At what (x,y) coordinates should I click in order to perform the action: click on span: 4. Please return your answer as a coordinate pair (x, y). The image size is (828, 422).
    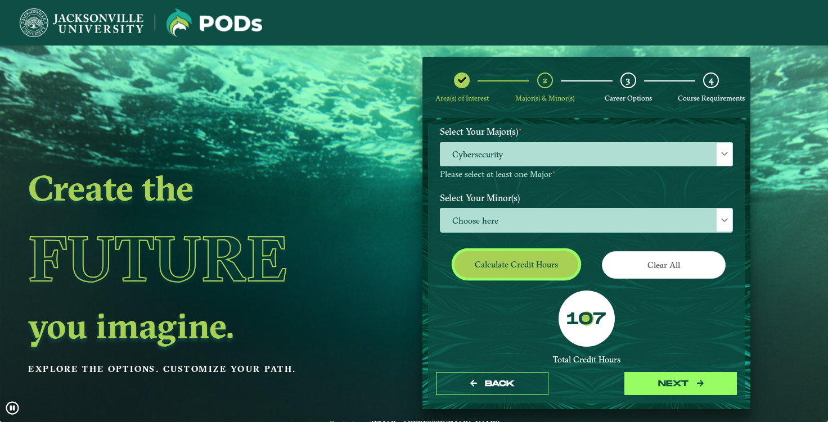
    Looking at the image, I should click on (711, 80).